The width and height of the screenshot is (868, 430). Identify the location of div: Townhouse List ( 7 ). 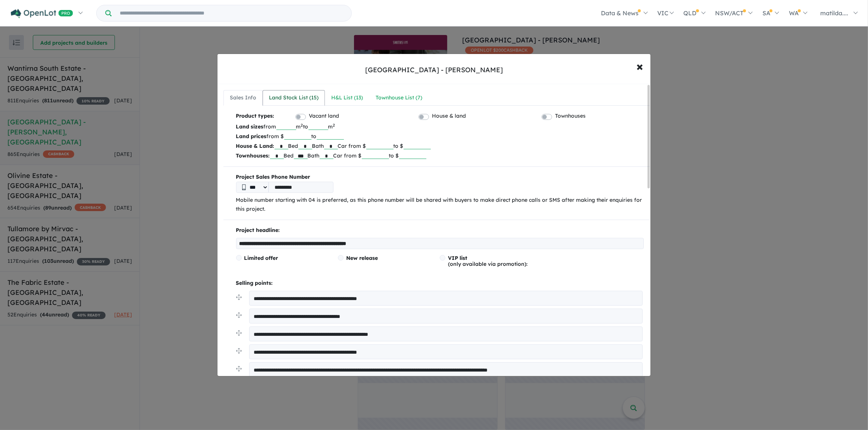
(399, 98).